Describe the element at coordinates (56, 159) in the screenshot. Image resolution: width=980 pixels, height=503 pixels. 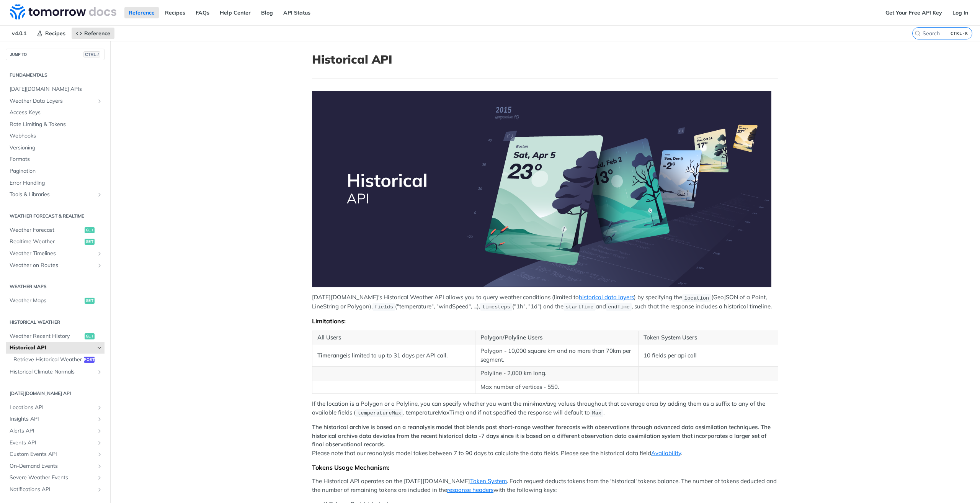
I see `span: Formats` at that location.